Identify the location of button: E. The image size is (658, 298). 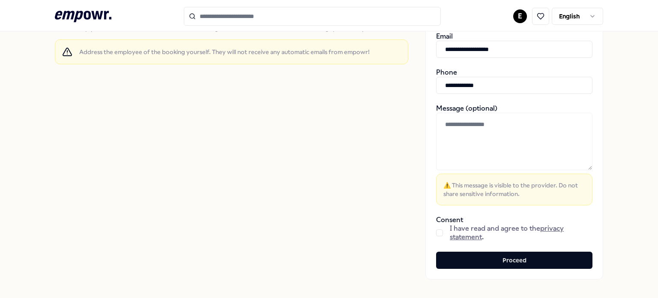
(520, 16).